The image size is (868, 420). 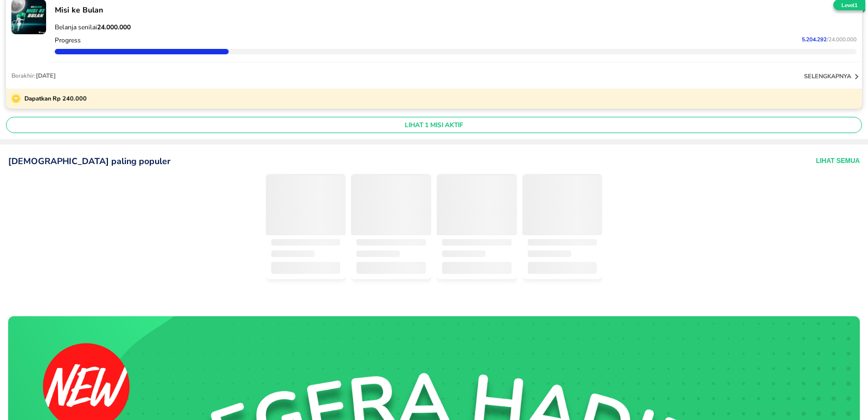 I want to click on p: Berakhir:, so click(x=34, y=76).